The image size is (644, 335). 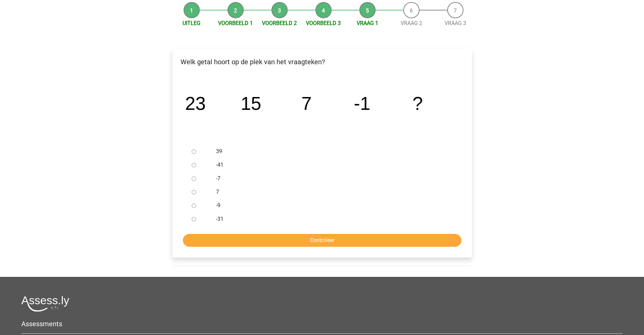 What do you see at coordinates (333, 151) in the screenshot?
I see `label: 39` at bounding box center [333, 151].